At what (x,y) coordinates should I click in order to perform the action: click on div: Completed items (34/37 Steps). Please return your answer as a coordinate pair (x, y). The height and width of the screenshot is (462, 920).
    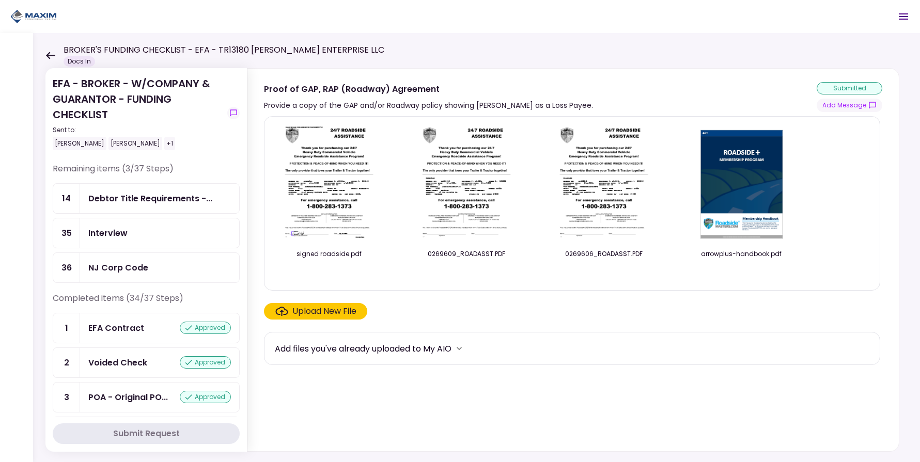
    Looking at the image, I should click on (146, 303).